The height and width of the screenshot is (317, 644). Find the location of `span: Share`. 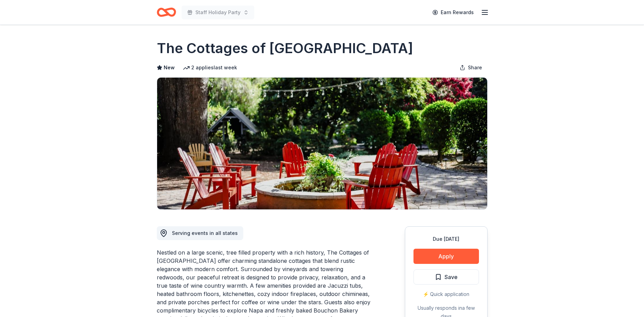

span: Share is located at coordinates (475, 67).